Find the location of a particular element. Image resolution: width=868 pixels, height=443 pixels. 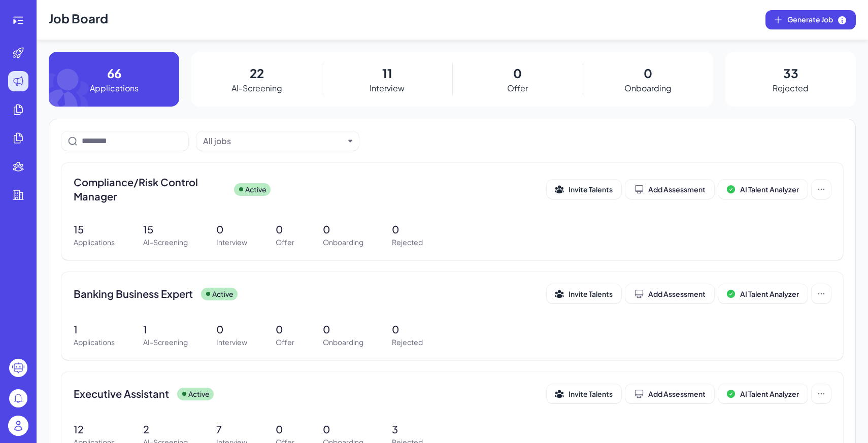

span: Generate Job is located at coordinates (817, 19).